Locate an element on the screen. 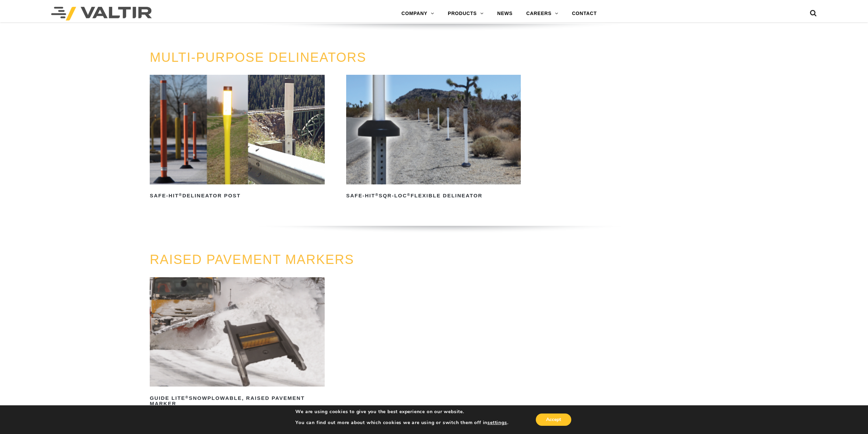  button: Accept is located at coordinates (553, 419).